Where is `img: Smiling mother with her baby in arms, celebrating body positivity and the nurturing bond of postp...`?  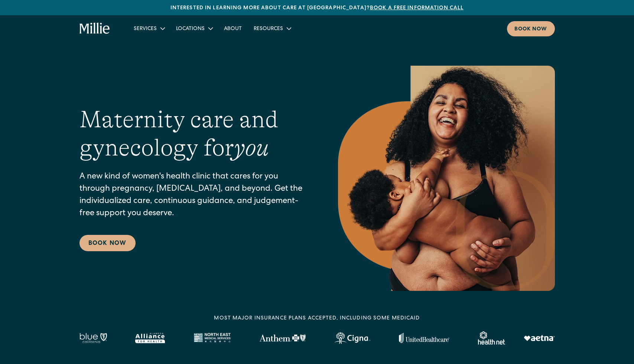 img: Smiling mother with her baby in arms, celebrating body positivity and the nurturing bond of postp... is located at coordinates (446, 178).